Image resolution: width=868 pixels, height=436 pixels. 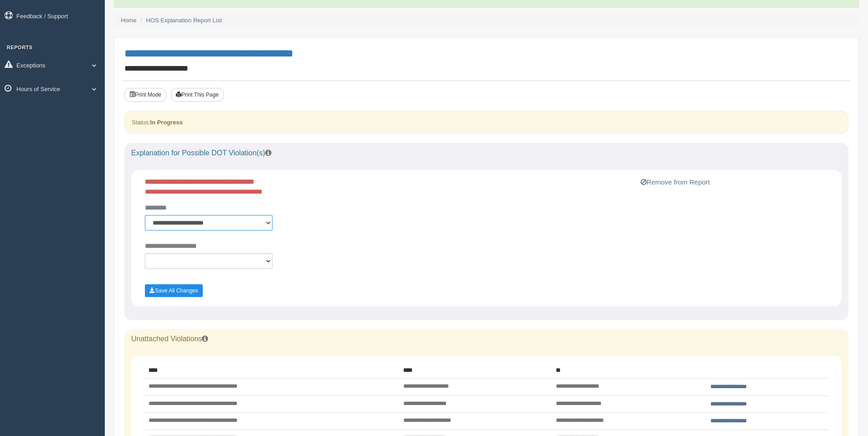 What do you see at coordinates (486, 339) in the screenshot?
I see `div: Unattached Violations` at bounding box center [486, 339].